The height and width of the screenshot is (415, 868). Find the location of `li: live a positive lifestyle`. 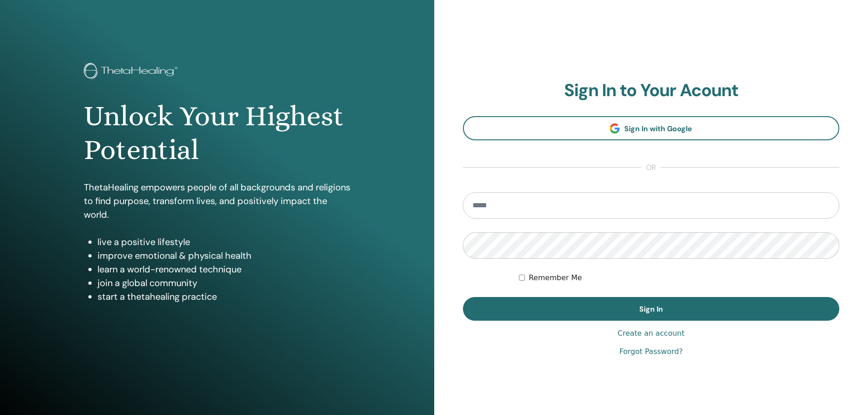

li: live a positive lifestyle is located at coordinates (223, 242).